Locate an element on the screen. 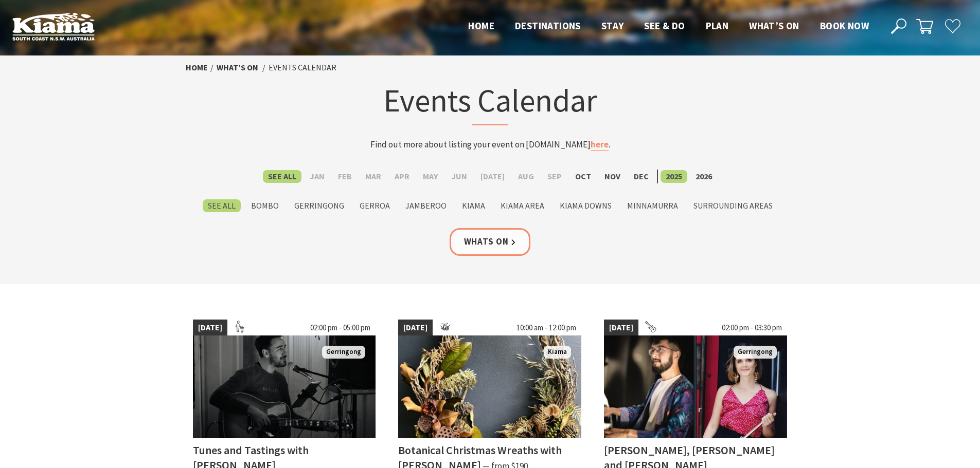  label: Gerringong is located at coordinates (319, 206).